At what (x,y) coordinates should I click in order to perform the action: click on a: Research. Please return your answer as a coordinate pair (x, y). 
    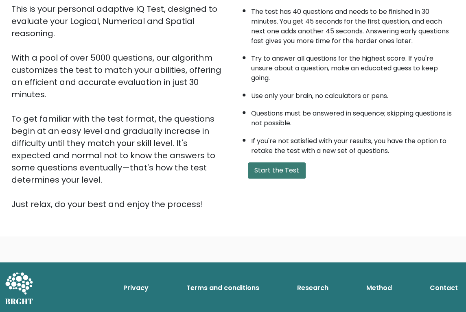
    Looking at the image, I should click on (313, 288).